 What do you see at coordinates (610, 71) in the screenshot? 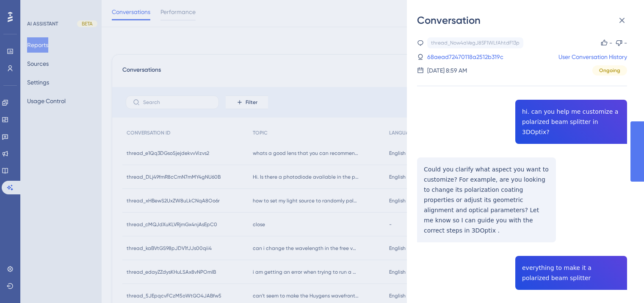
I see `span: Ongoing` at bounding box center [610, 71].